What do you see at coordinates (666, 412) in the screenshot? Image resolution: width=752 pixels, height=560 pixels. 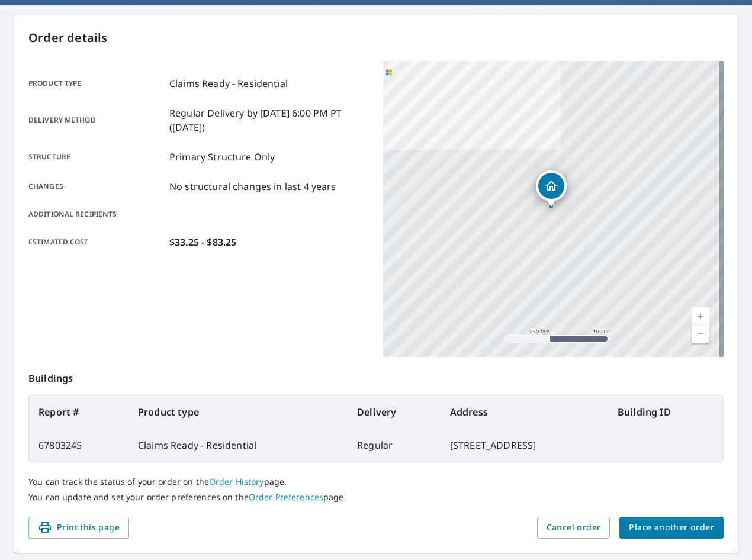 I see `th: Building ID` at bounding box center [666, 412].